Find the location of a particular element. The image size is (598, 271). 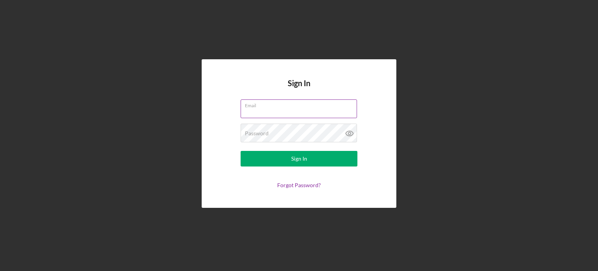

label: Password is located at coordinates (257, 133).